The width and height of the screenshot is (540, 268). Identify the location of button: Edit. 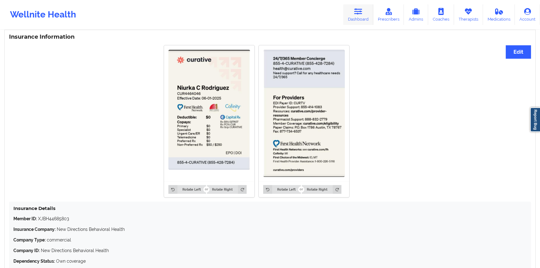
(518, 52).